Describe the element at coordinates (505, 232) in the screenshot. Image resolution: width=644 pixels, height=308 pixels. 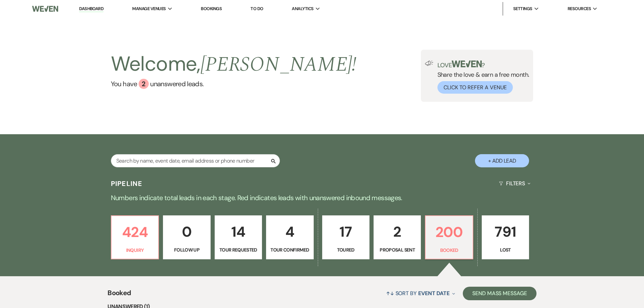
I see `p: 791` at that location.